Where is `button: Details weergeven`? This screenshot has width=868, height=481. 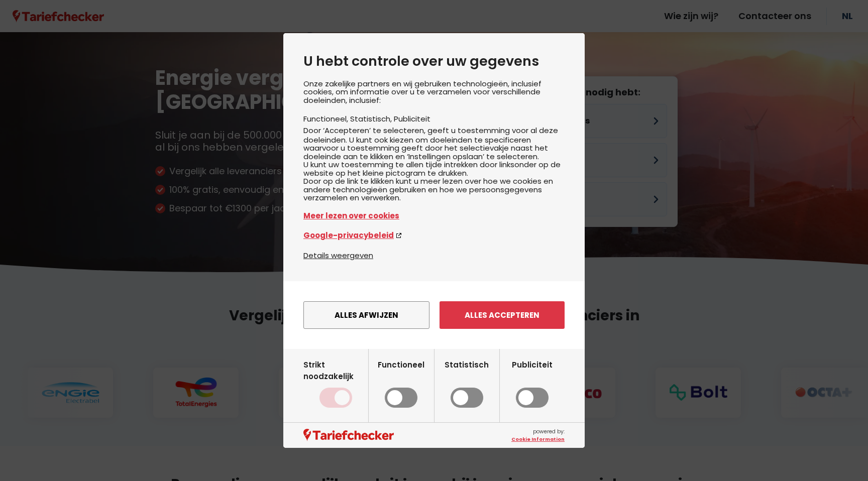 button: Details weergeven is located at coordinates (338, 255).